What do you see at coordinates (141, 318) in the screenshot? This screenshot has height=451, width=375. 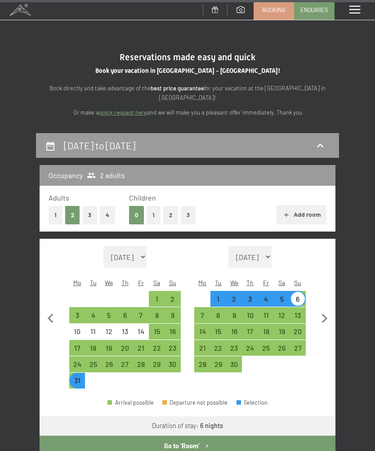 I see `div: 7` at bounding box center [141, 318].